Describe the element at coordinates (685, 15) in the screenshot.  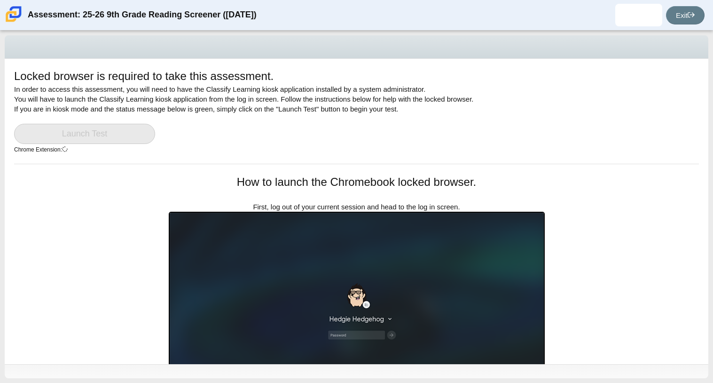
I see `a: Exit` at that location.